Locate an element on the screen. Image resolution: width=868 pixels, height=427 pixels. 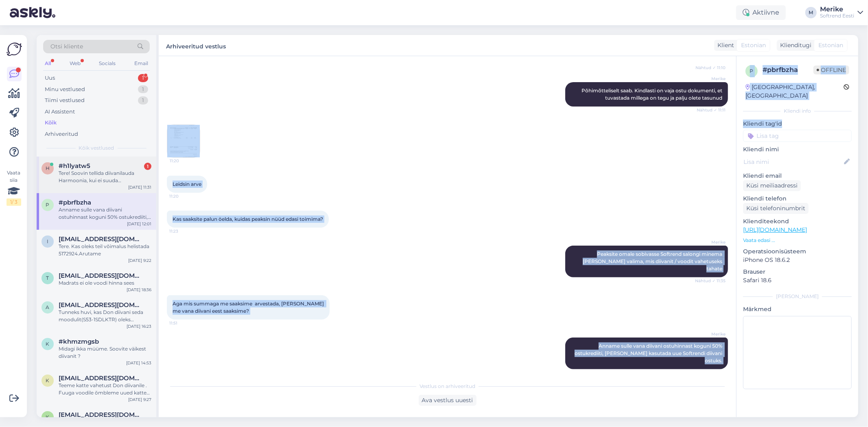
span: 11:23 is located at coordinates (184, 231).